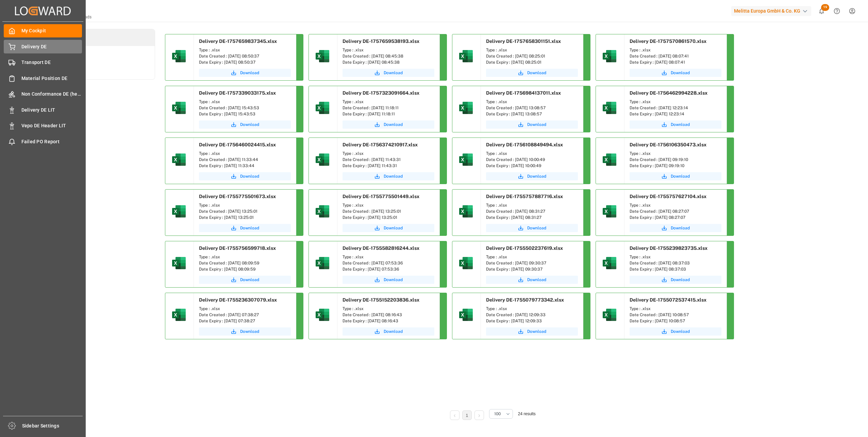 This screenshot has height=437, width=868. Describe the element at coordinates (479, 415) in the screenshot. I see `li: Next Page` at that location.